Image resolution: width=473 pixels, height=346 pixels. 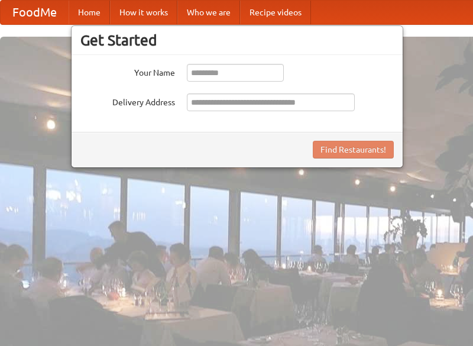 I want to click on label: Delivery Address, so click(x=128, y=100).